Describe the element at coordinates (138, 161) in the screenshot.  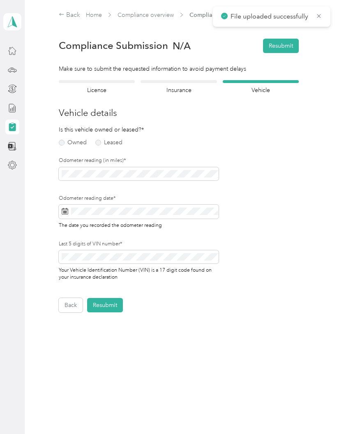
I see `label: Odometer reading (in miles)*` at that location.